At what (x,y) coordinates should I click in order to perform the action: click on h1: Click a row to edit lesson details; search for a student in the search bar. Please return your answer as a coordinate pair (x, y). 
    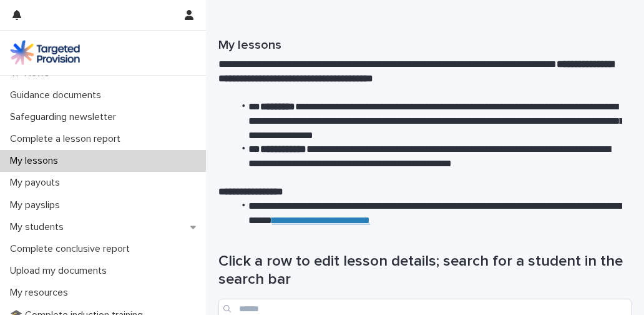
    Looking at the image, I should click on (425, 271).